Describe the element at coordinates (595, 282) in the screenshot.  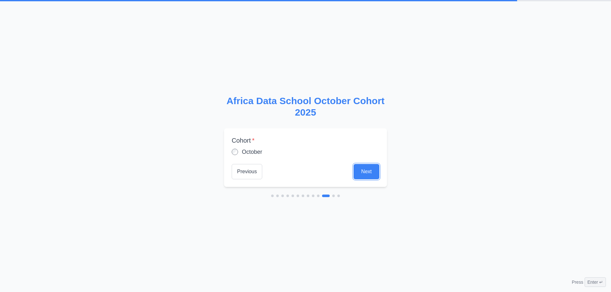
I see `span: Enter ↵` at that location.